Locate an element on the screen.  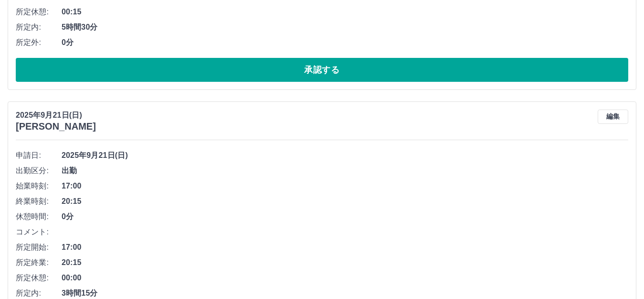
p: 2025年9月21日(日) is located at coordinates (56, 116).